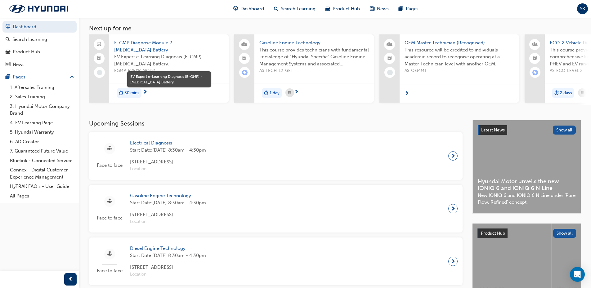 This screenshot has width=591, height=288. What do you see at coordinates (42, 173) in the screenshot?
I see `a: Connex - Digital Customer Experience Management` at bounding box center [42, 173].